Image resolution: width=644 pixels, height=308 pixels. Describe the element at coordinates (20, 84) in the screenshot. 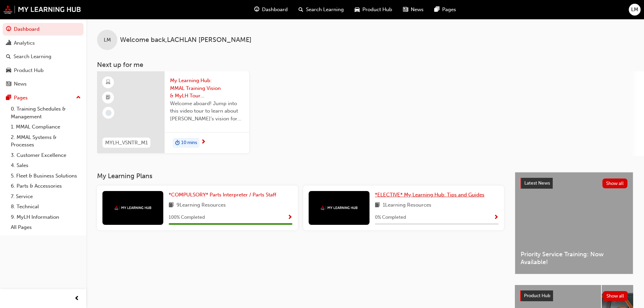

I see `div: News` at that location.